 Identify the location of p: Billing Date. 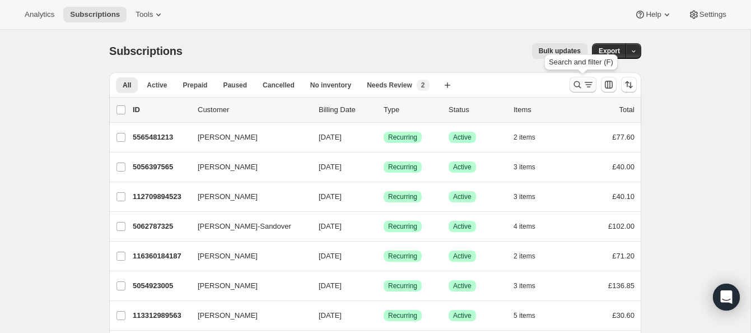
(347, 110).